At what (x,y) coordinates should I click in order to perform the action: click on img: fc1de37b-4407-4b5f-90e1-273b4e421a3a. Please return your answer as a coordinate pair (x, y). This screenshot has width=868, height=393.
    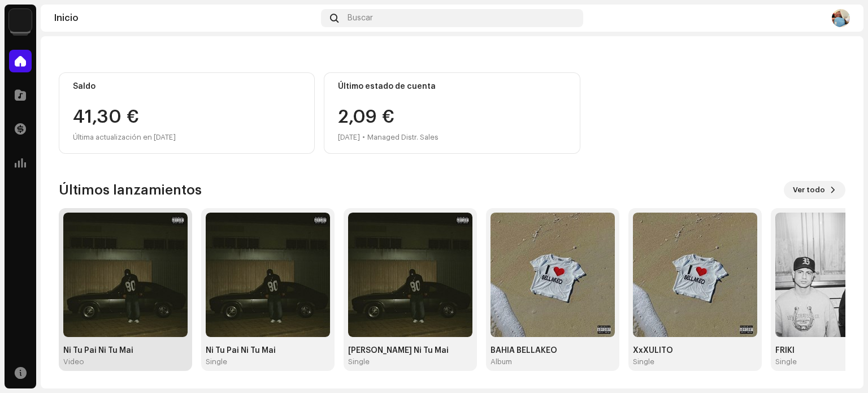
    Looking at the image, I should click on (841, 19).